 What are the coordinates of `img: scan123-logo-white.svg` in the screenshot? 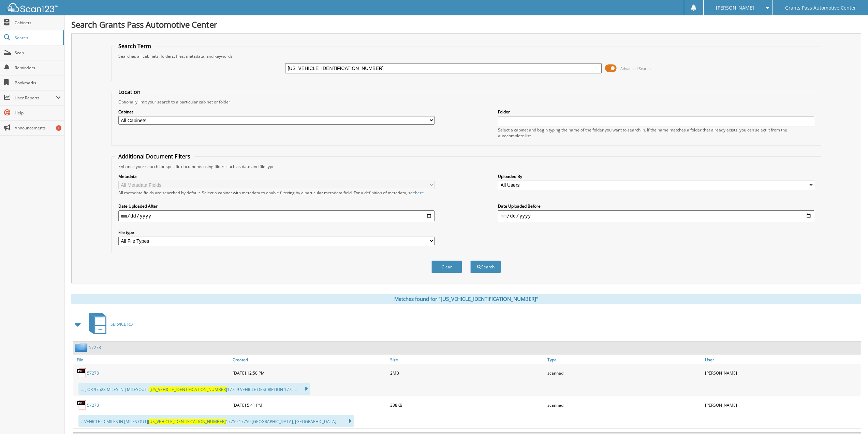 It's located at (32, 8).